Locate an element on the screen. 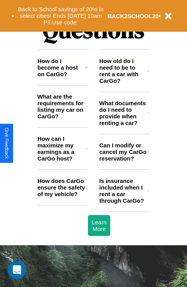 This screenshot has height=287, width=187. h3: What are the requirements for listing my car on CarGo? is located at coordinates (61, 106).